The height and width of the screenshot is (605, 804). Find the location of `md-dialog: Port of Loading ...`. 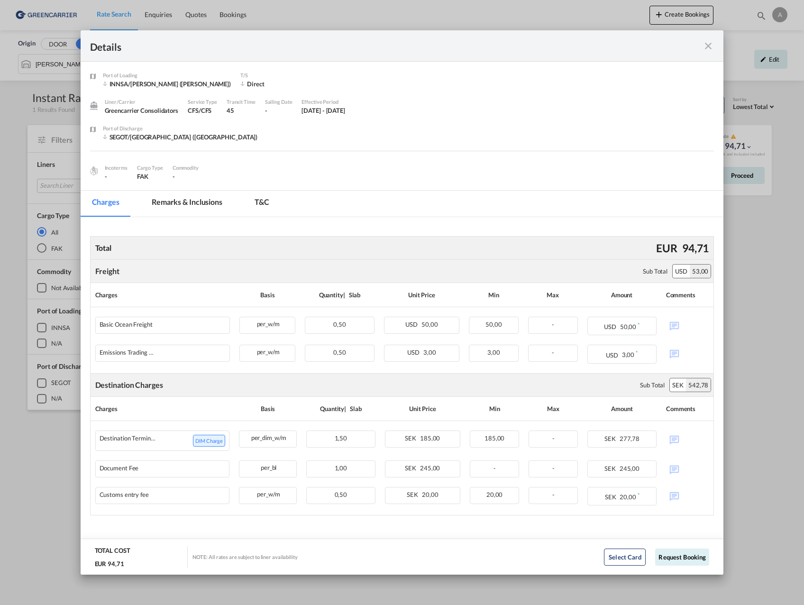

md-dialog: Port of Loading ... is located at coordinates (402, 303).